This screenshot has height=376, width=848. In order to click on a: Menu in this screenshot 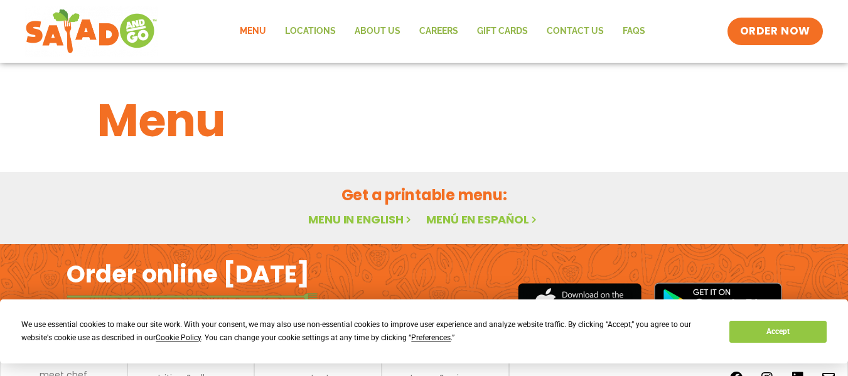, I will do `click(253, 31)`.